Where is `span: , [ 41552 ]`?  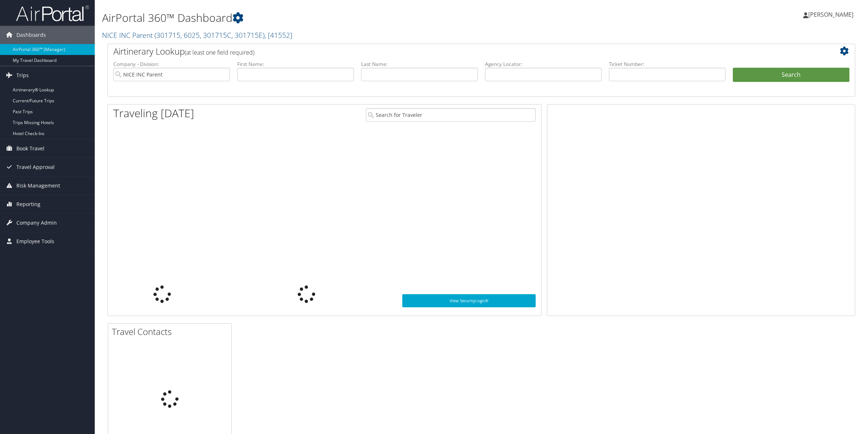 span: , [ 41552 ] is located at coordinates (278, 35).